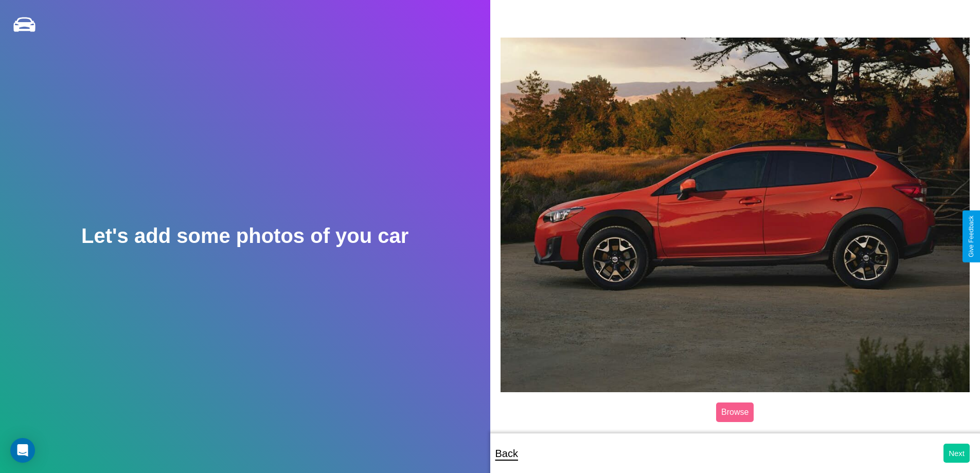  Describe the element at coordinates (971, 236) in the screenshot. I see `div: Give Feedback` at that location.